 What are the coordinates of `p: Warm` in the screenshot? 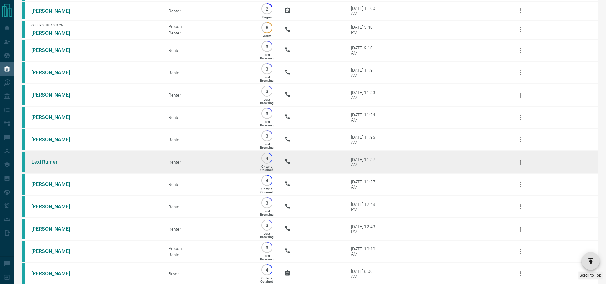 It's located at (267, 36).